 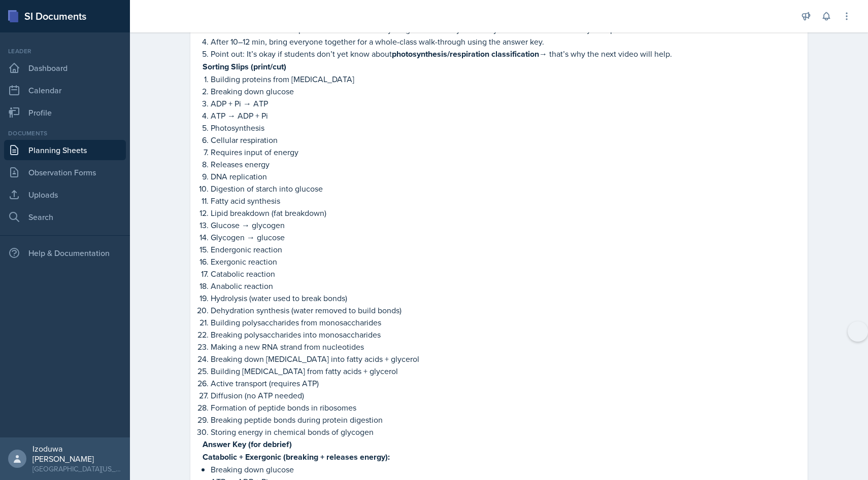 What do you see at coordinates (504, 41) in the screenshot?
I see `p: After 10–12 min, bring everyone together for a whole-class walk-through using the answer key.` at bounding box center [504, 41].